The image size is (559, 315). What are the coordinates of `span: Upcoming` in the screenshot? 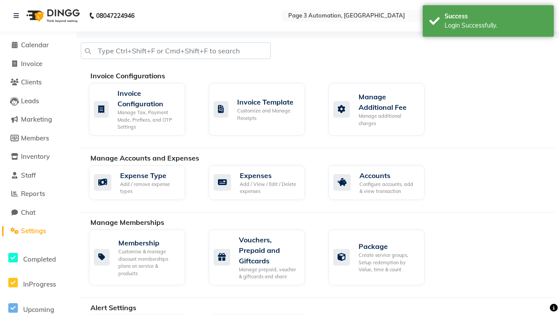 It's located at (38, 309).